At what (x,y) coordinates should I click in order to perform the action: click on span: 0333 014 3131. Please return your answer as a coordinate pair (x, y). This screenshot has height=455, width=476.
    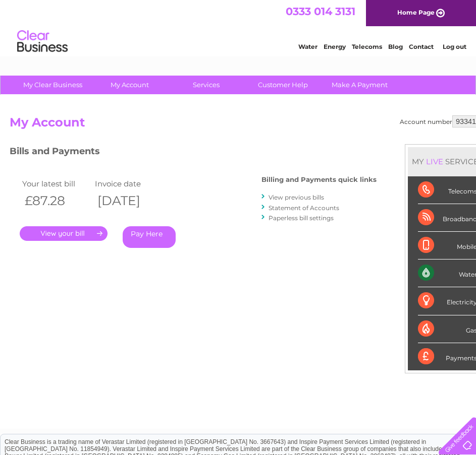
    Looking at the image, I should click on (320, 11).